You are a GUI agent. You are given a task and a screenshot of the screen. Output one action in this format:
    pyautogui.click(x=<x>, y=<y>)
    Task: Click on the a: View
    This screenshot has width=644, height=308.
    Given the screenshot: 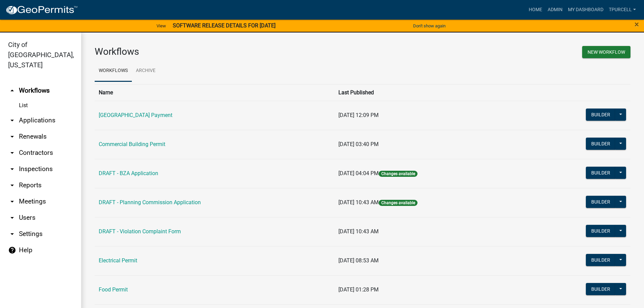 What is the action you would take?
    pyautogui.click(x=161, y=26)
    